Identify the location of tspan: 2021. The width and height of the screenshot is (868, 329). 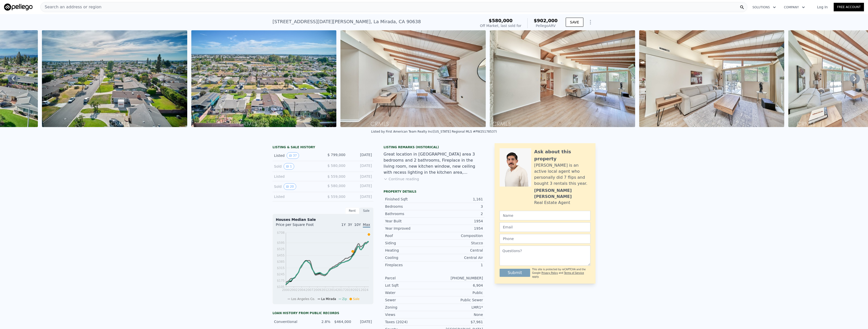
(357, 290).